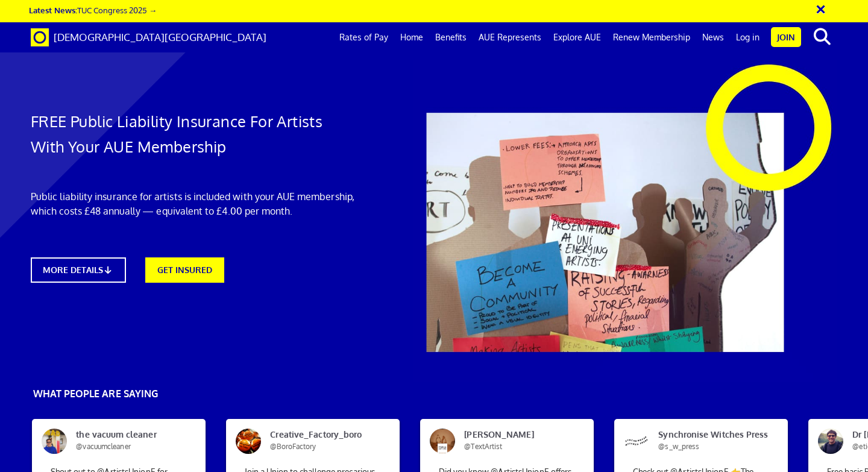 This screenshot has height=472, width=868. What do you see at coordinates (787, 37) in the screenshot?
I see `a: Join` at bounding box center [787, 37].